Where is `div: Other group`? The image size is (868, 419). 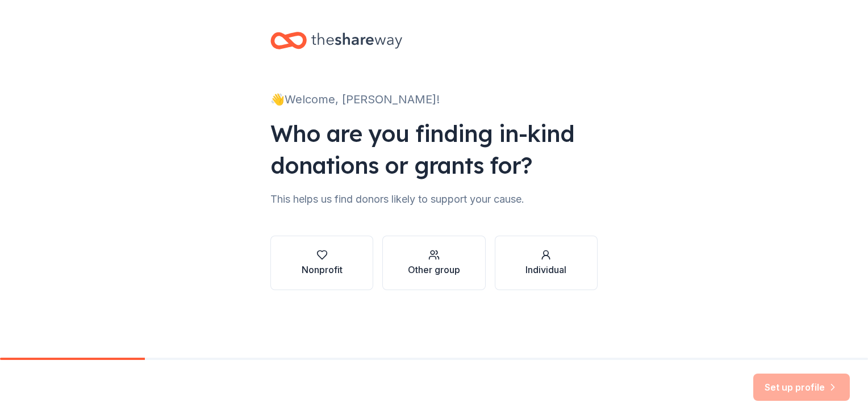
div: Other group is located at coordinates (434, 270).